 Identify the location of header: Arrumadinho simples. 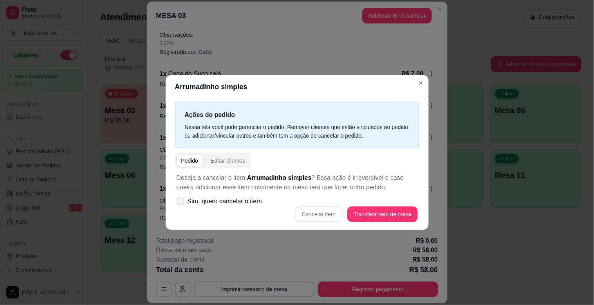
(297, 87).